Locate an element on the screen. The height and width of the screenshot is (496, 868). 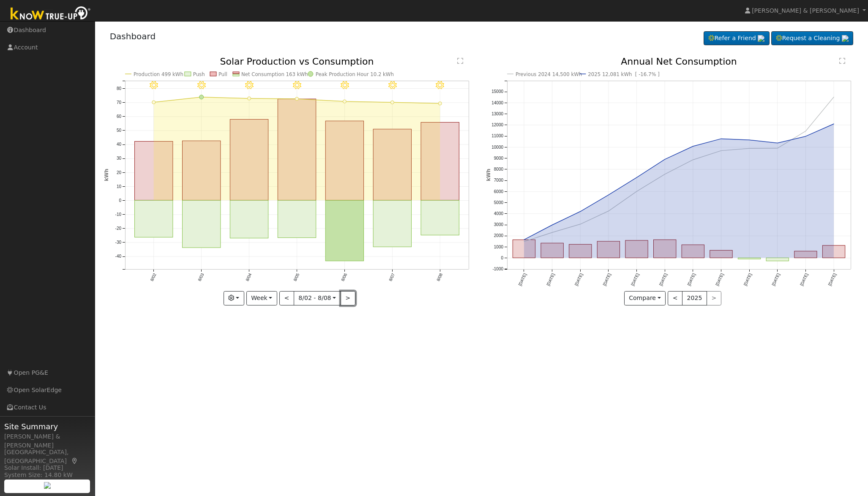
text: 10 is located at coordinates (119, 187).